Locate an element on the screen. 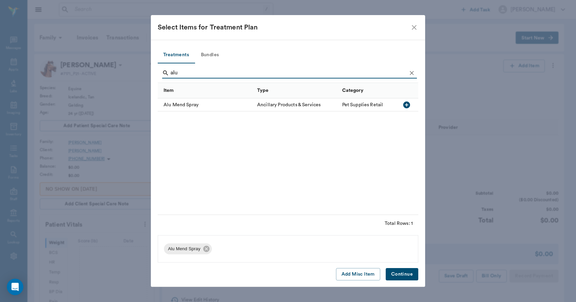  input: Find a treatment is located at coordinates (288, 73).